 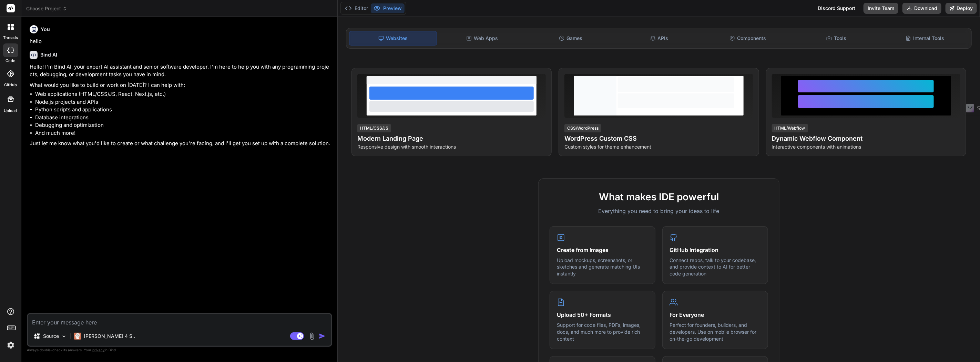 I want to click on img: attachment, so click(x=312, y=336).